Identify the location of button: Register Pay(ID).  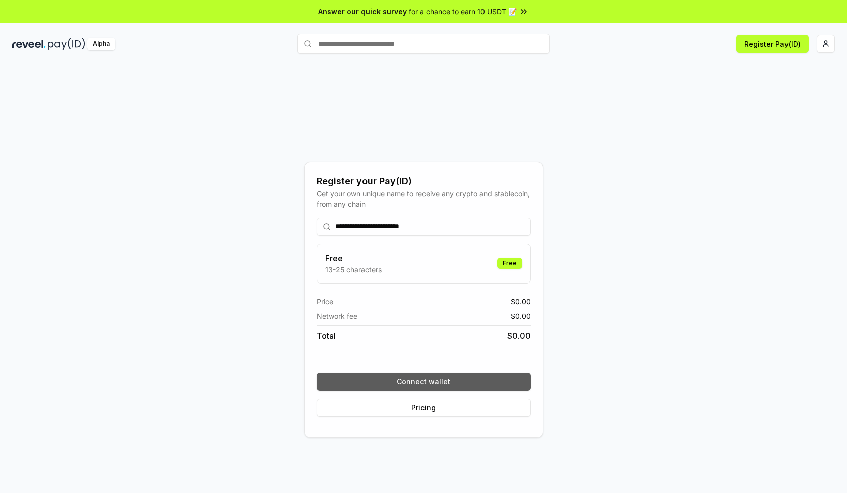
(772, 44).